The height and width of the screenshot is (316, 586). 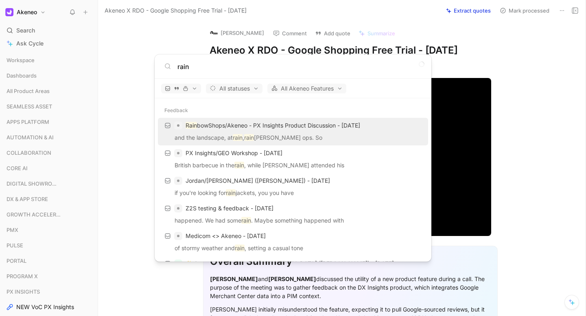 I want to click on input: Type a command or search anything, so click(x=299, y=67).